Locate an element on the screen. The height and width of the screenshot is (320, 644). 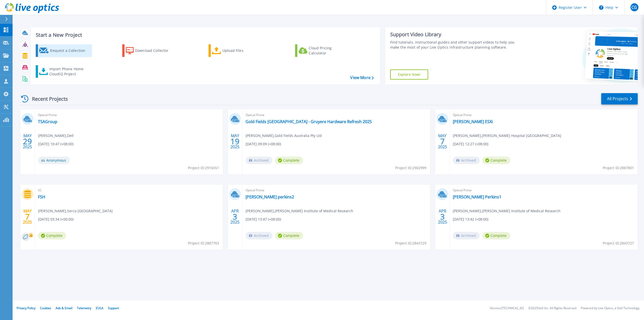
a: Upload Files is located at coordinates (237, 50).